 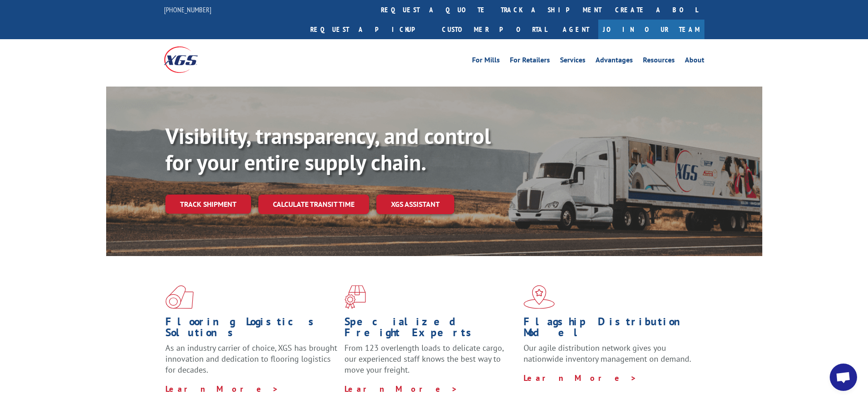 I want to click on a: Services, so click(x=573, y=61).